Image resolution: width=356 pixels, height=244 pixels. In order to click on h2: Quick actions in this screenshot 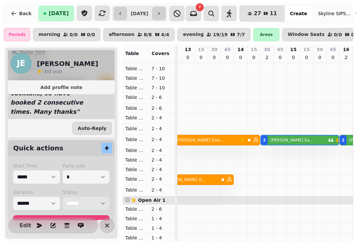, I will do `click(38, 148)`.